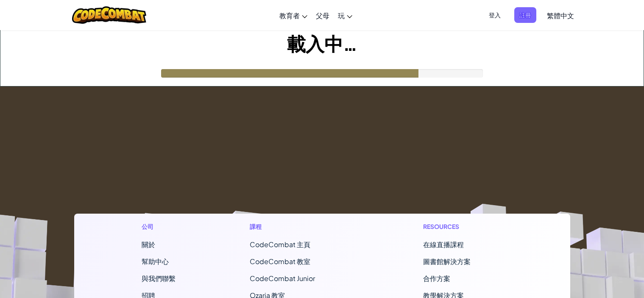 The width and height of the screenshot is (644, 298). What do you see at coordinates (290, 15) in the screenshot?
I see `span: 教育者` at bounding box center [290, 15].